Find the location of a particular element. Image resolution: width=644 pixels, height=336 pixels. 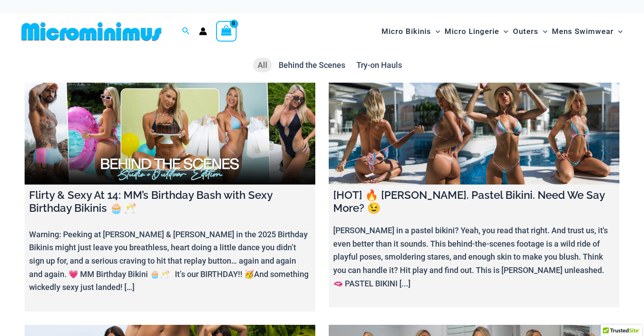

a: Flirty & Sexy At 14: MM’s Birthday Bash with Sexy Birthday Bikinis 🧁🥂 is located at coordinates (170, 134).